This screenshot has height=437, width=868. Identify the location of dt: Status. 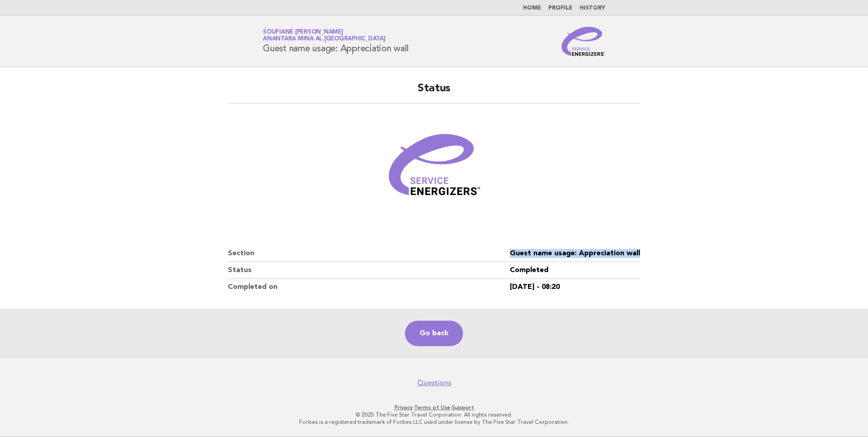
(369, 270).